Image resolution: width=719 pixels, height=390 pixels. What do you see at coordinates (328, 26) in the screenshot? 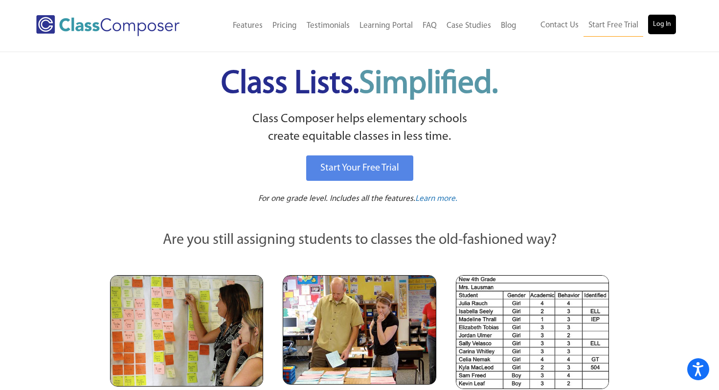
I see `a: Testimonials` at bounding box center [328, 26].